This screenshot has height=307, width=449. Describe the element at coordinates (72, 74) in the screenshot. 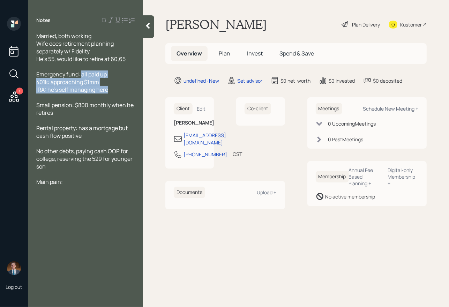

I see `span: Emergency fund: all paid up` at that location.